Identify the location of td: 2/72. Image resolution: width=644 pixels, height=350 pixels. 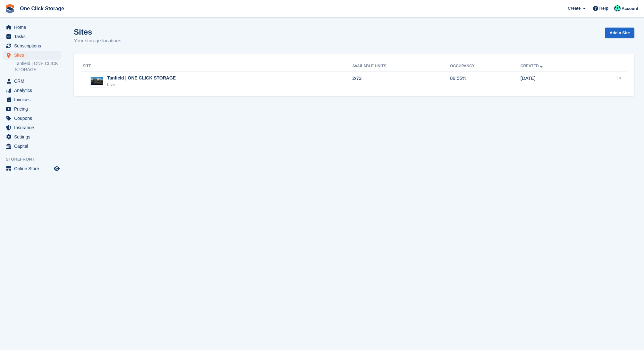
(401, 81).